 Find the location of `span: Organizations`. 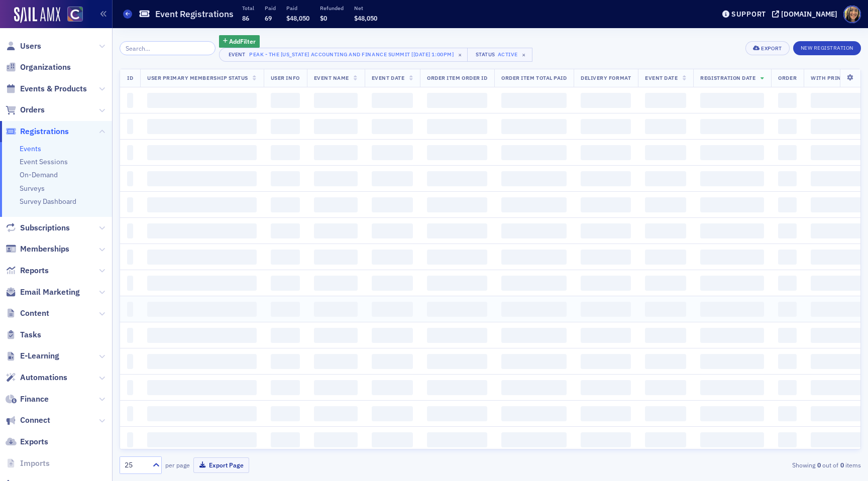

span: Organizations is located at coordinates (45, 67).